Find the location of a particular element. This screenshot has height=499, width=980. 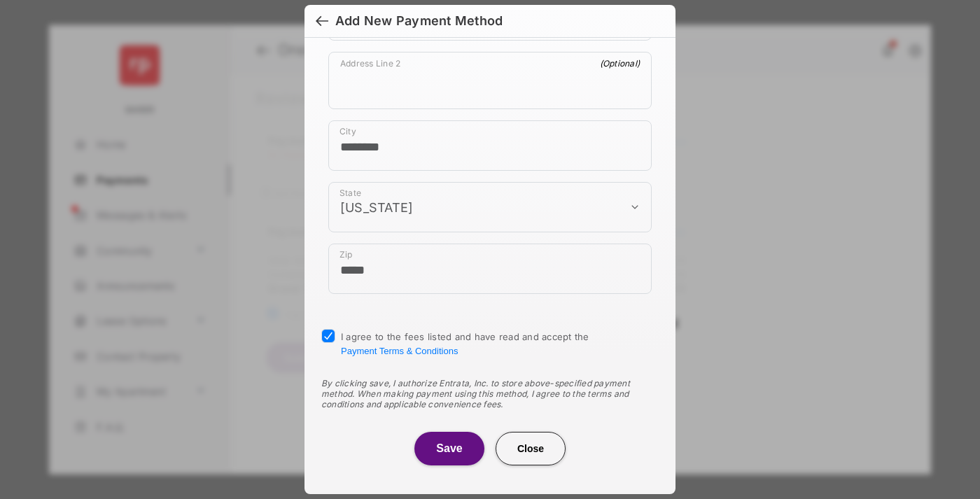

div: Add New Payment Method is located at coordinates (418, 21).